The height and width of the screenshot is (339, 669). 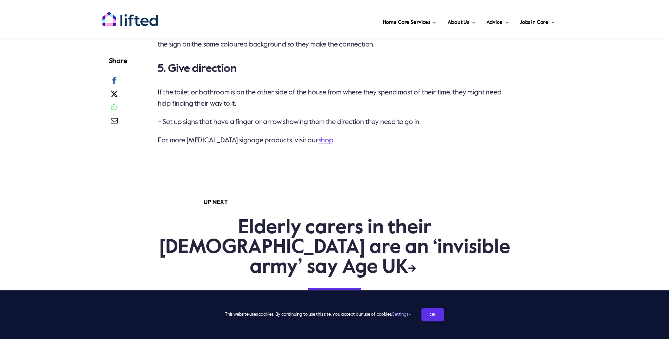 I want to click on span: About Us, so click(x=458, y=23).